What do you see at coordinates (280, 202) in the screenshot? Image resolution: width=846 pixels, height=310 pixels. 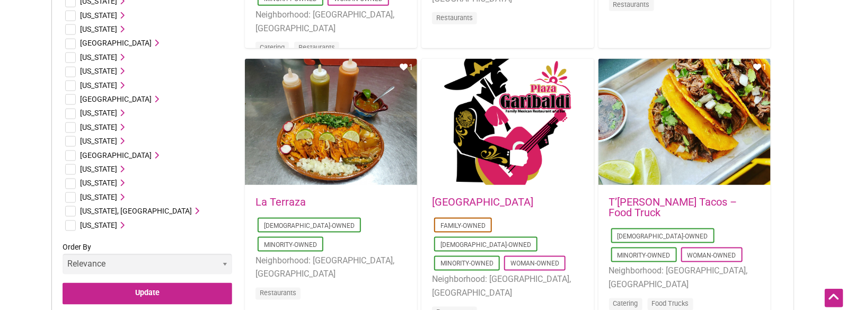 I see `a: La Terraza` at bounding box center [280, 202].